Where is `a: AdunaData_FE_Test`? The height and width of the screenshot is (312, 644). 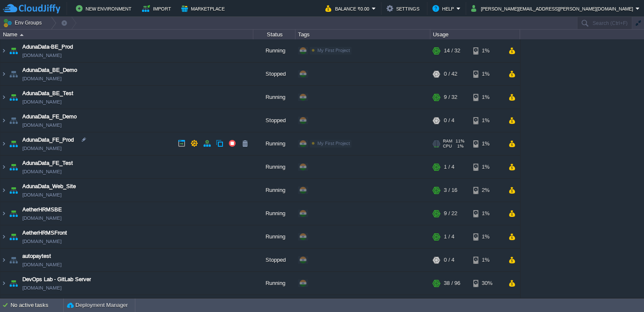
a: AdunaData_FE_Test is located at coordinates (47, 163).